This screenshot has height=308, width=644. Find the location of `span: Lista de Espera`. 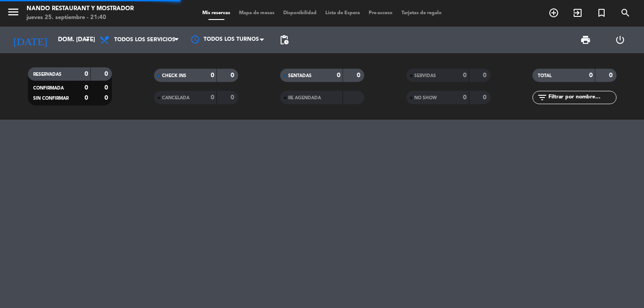

span: Lista de Espera is located at coordinates (342, 13).